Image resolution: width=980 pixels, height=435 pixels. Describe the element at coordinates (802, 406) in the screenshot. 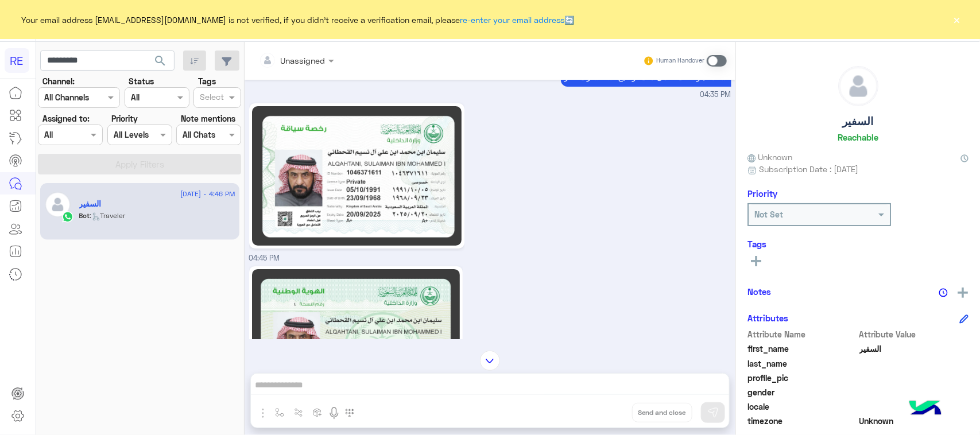

I see `span: locale` at that location.